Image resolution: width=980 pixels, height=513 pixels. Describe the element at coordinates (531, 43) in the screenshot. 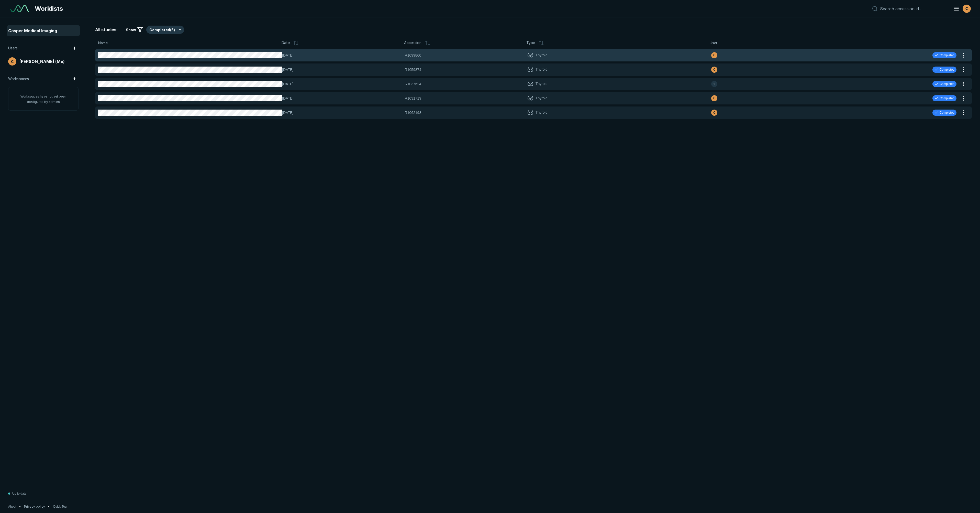

I see `span: Type` at that location.